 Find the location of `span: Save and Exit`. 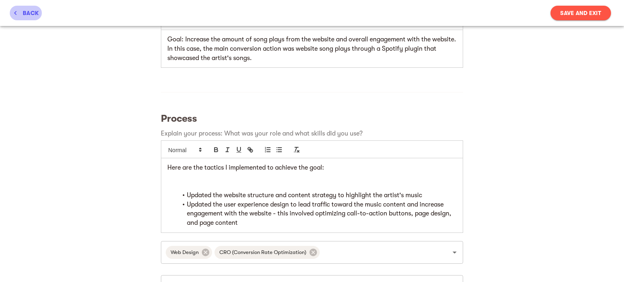

span: Save and Exit is located at coordinates (581, 13).